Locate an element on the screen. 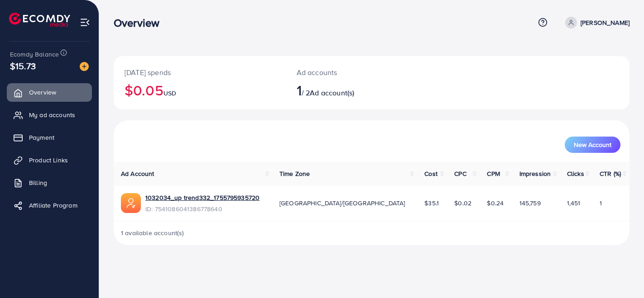 This screenshot has height=298, width=644. img: menu is located at coordinates (84, 22).